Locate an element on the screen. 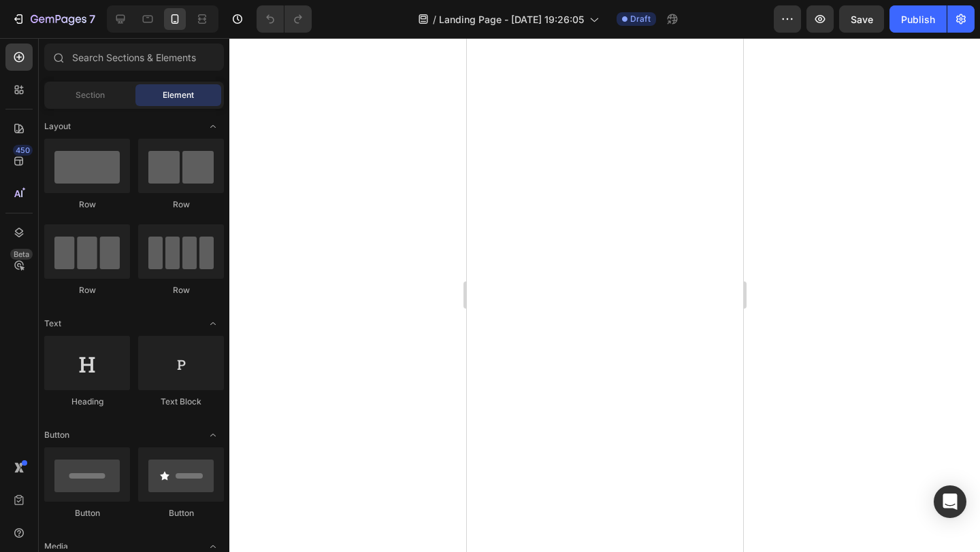 The image size is (980, 552). span: Layout is located at coordinates (57, 126).